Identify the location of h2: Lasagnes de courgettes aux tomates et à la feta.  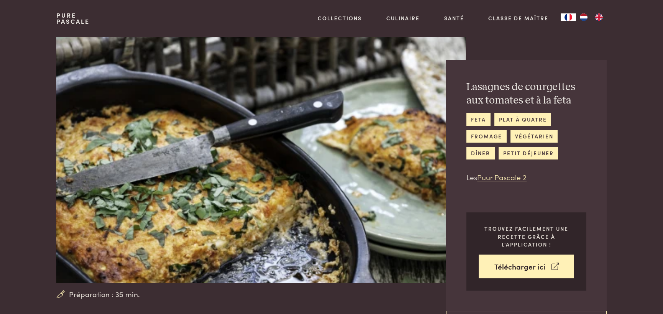
(527, 94).